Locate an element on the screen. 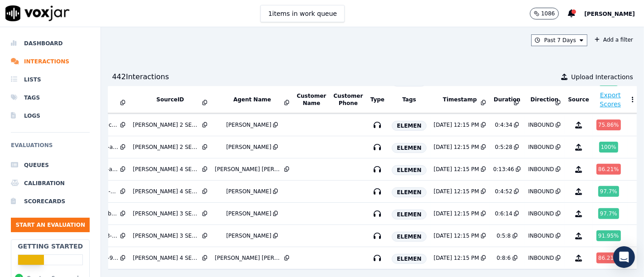  div: 0:4:34 is located at coordinates (504, 125).